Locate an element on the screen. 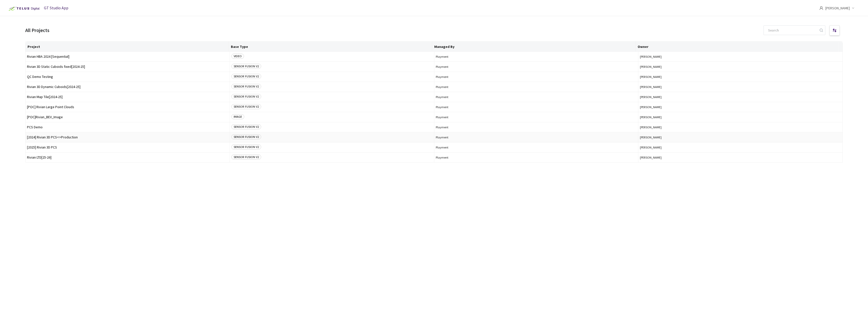 Image resolution: width=868 pixels, height=329 pixels. span: Rivian Map Tile[2024-25] is located at coordinates (127, 97).